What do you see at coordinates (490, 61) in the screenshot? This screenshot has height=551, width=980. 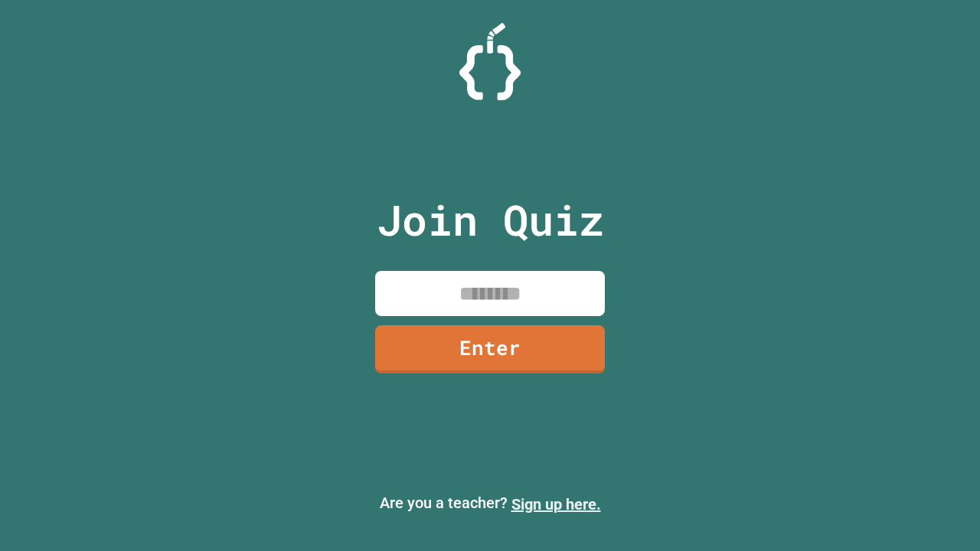 I see `img: Logo.svg` at bounding box center [490, 61].